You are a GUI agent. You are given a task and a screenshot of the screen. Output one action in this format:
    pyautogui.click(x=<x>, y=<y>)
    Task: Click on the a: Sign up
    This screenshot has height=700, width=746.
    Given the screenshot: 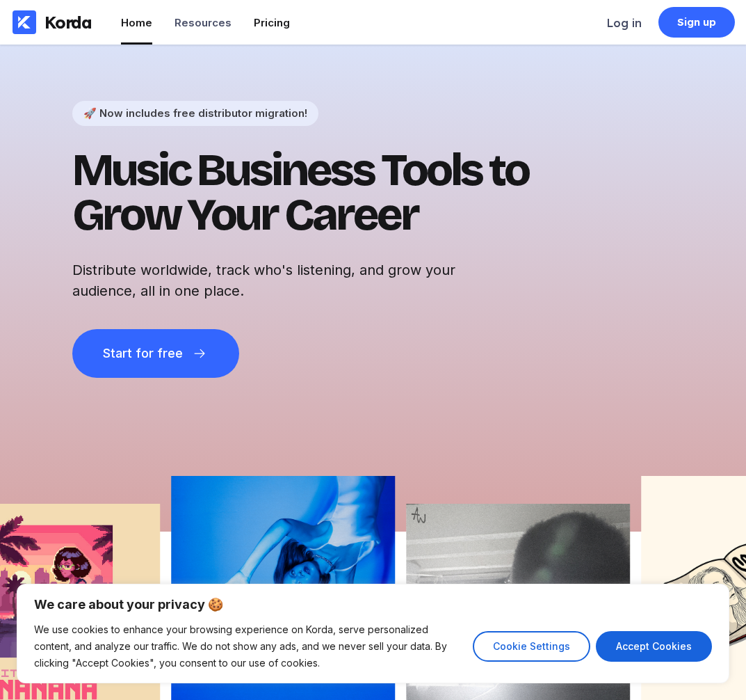 What is the action you would take?
    pyautogui.click(x=697, y=22)
    